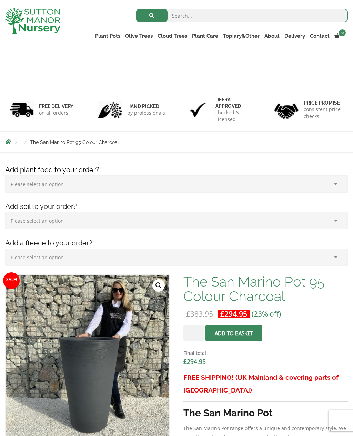 The width and height of the screenshot is (353, 436). What do you see at coordinates (287, 109) in the screenshot?
I see `img: 4.jpg` at bounding box center [287, 109].